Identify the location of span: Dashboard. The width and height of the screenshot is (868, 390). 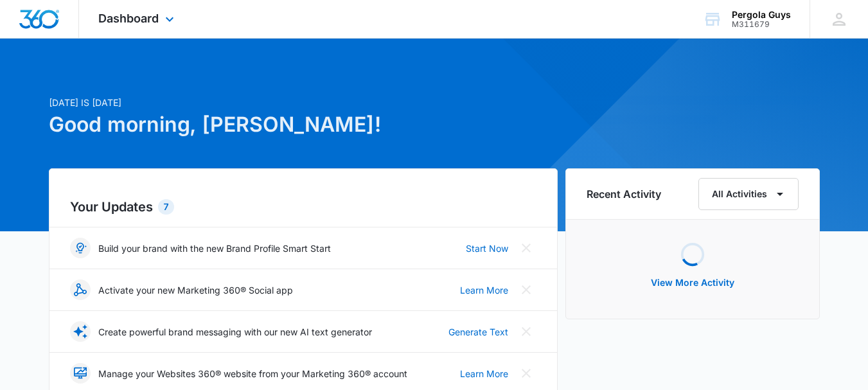
(128, 18).